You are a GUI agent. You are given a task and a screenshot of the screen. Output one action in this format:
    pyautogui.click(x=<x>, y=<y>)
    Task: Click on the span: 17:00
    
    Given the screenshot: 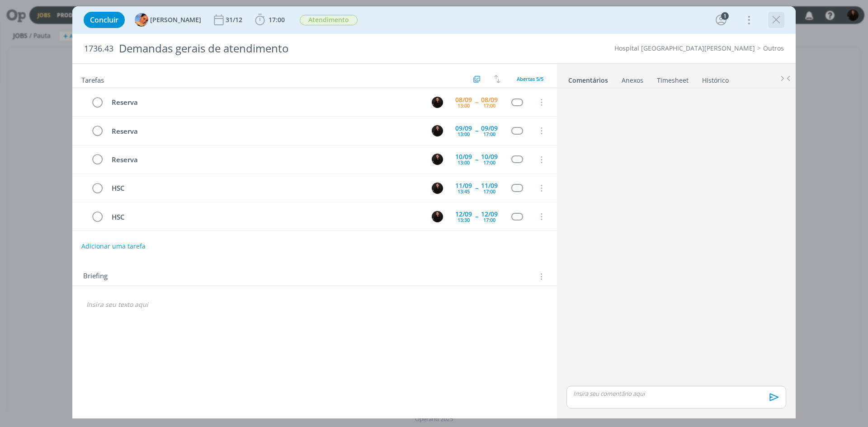 What is the action you would take?
    pyautogui.click(x=276, y=20)
    